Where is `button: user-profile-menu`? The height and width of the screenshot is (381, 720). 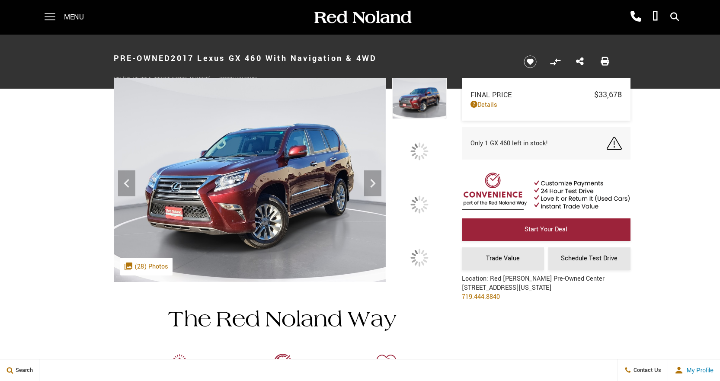
button: user-profile-menu is located at coordinates (694, 370).